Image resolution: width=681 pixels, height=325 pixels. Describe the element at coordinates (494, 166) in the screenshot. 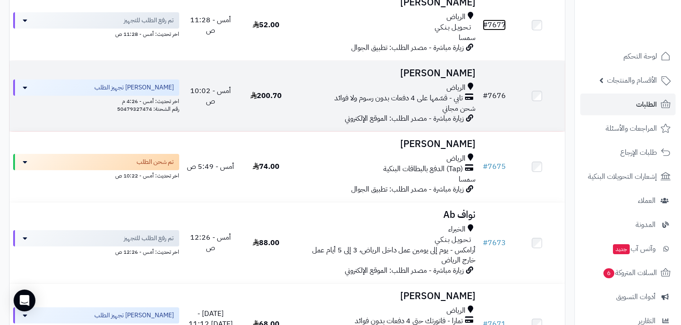

I see `a: #7675` at that location.